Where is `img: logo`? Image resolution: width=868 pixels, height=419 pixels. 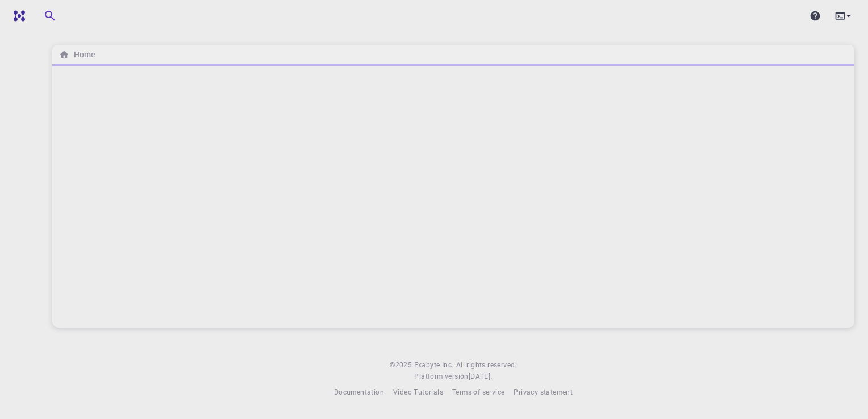 img: logo is located at coordinates (17, 16).